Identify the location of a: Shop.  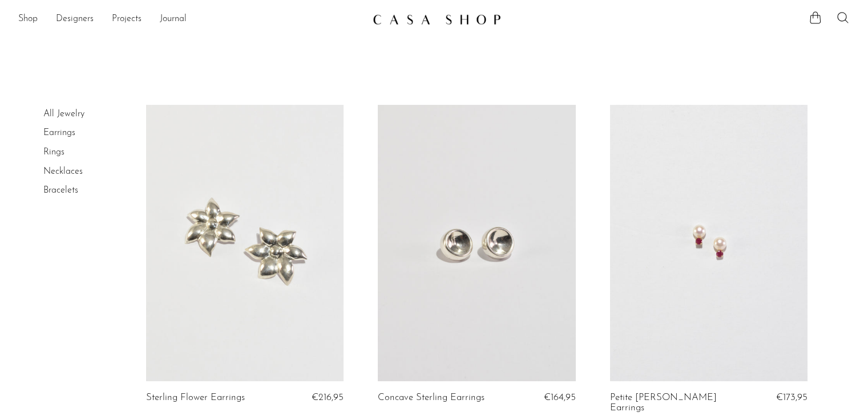
(28, 19).